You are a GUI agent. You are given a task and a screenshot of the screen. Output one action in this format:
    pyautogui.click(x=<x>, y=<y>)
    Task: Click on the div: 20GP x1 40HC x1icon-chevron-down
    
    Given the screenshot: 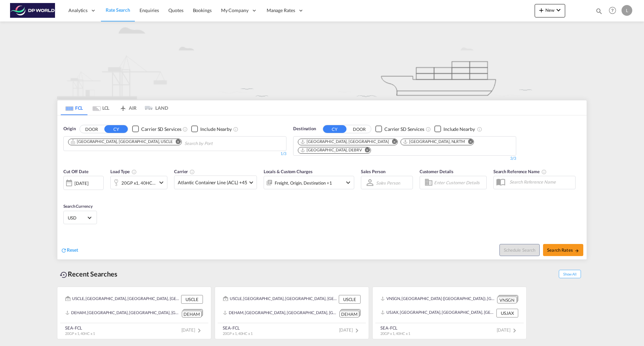 What is the action you would take?
    pyautogui.click(x=139, y=182)
    